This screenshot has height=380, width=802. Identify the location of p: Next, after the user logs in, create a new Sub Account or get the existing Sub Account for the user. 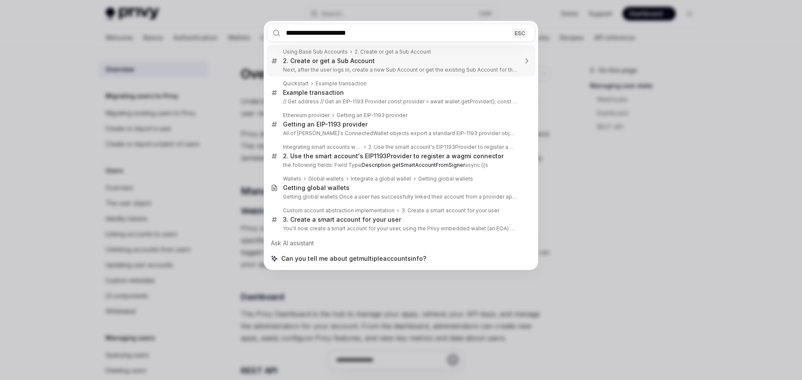
(400, 70).